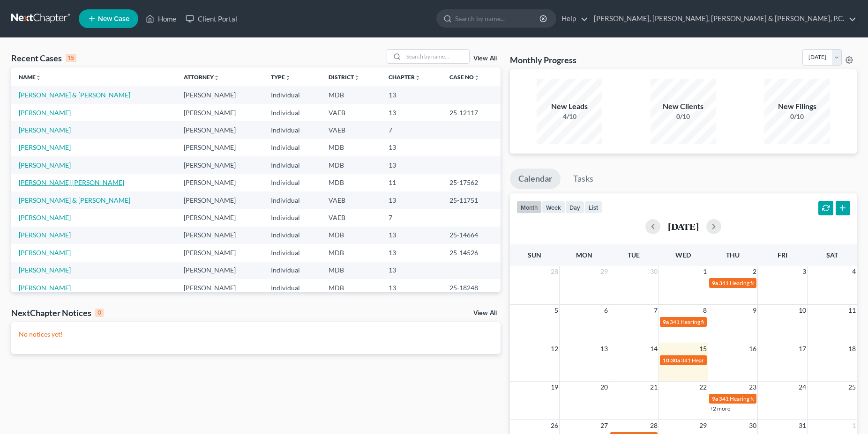 The height and width of the screenshot is (434, 868). I want to click on button: month, so click(529, 207).